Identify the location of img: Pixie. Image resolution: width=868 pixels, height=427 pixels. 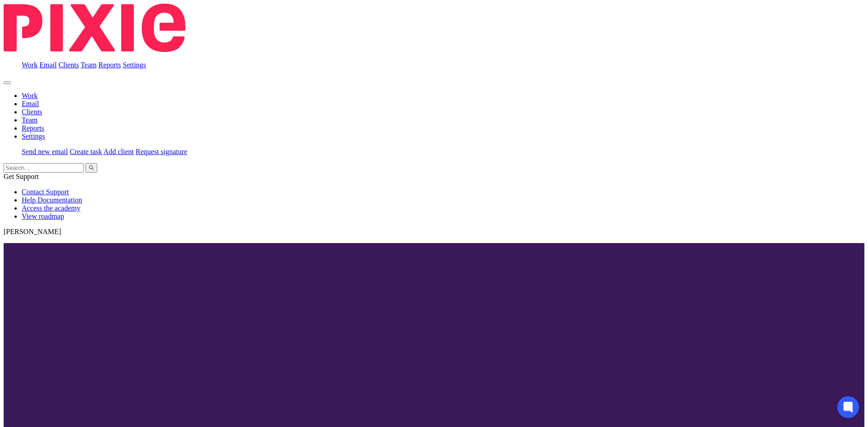
(95, 27).